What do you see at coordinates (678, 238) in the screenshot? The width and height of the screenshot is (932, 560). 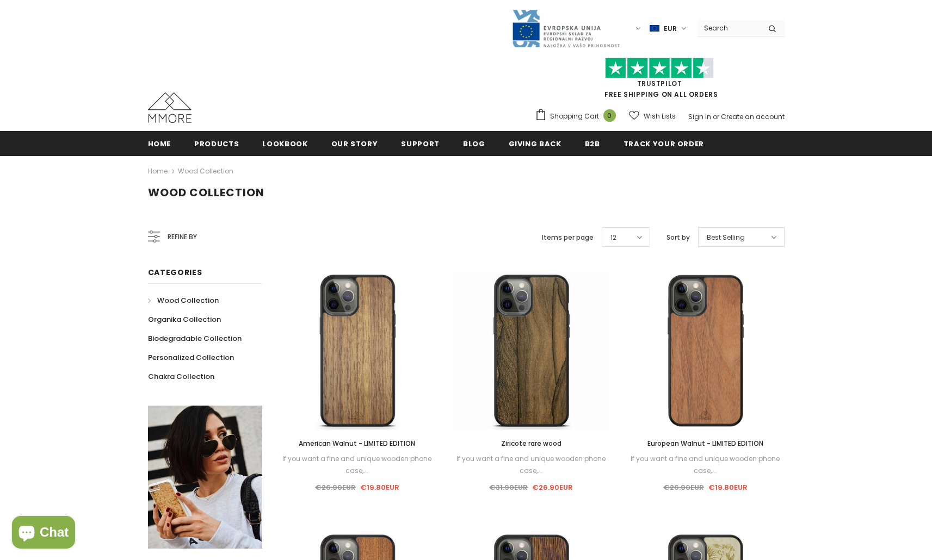 I see `label: Sort by` at bounding box center [678, 238].